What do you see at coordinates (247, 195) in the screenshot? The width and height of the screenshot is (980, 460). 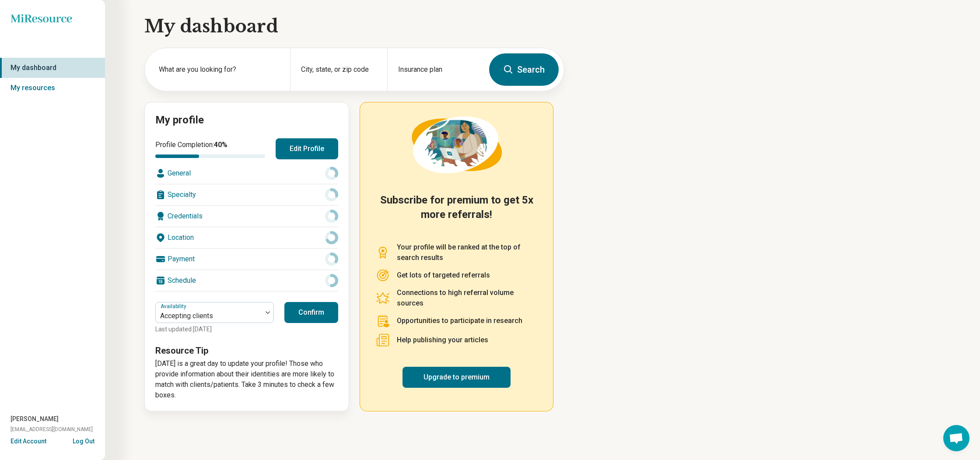 I see `div: Specialty` at bounding box center [247, 195].